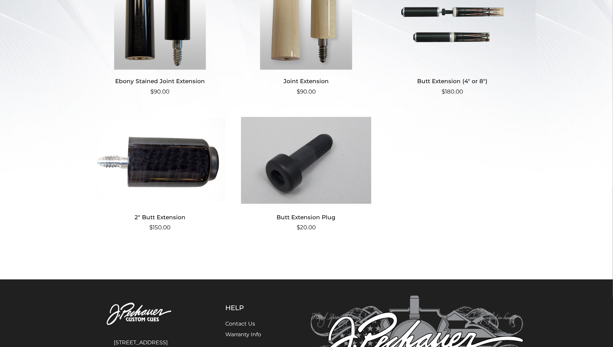 This screenshot has width=613, height=347. What do you see at coordinates (251, 308) in the screenshot?
I see `h5: Help` at bounding box center [251, 308].